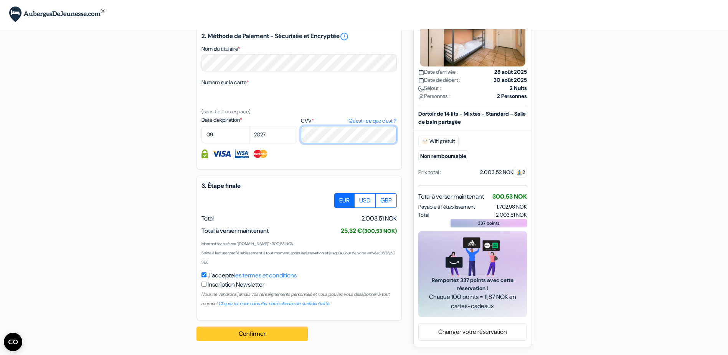 The image size is (728, 355). What do you see at coordinates (439, 141) in the screenshot?
I see `span: Wifi gratuit` at bounding box center [439, 141].